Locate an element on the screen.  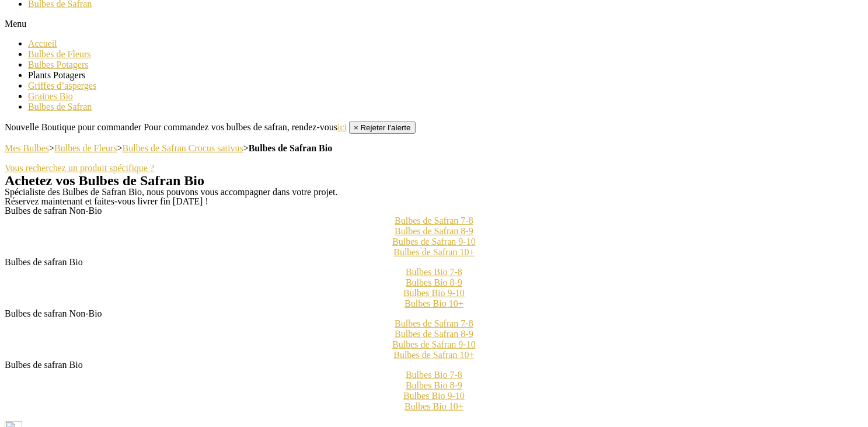
button: Rejeter l’alerte is located at coordinates (382, 127).